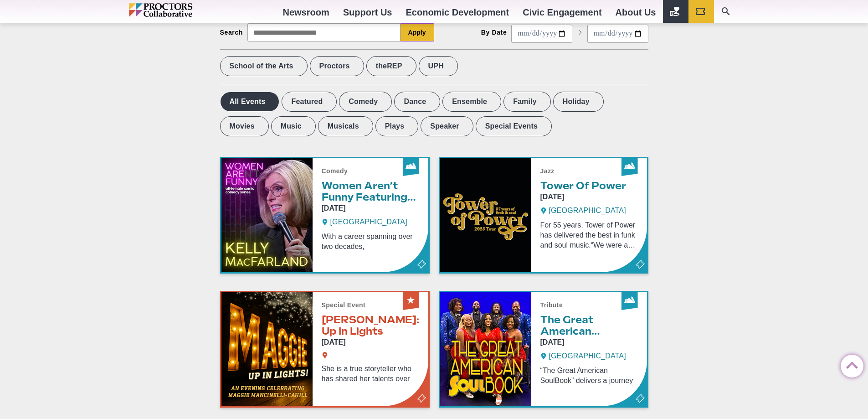  What do you see at coordinates (527, 102) in the screenshot?
I see `label: Family` at bounding box center [527, 102].